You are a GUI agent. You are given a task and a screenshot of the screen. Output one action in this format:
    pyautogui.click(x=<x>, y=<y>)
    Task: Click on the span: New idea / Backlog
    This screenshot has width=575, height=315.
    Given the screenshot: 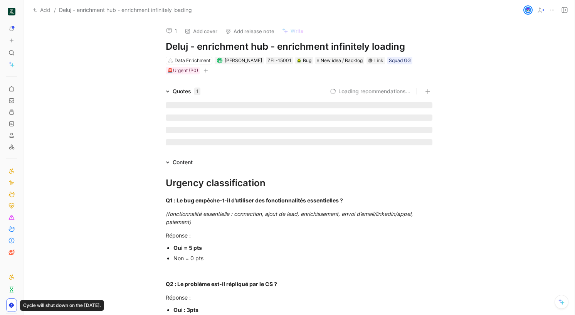 What is the action you would take?
    pyautogui.click(x=342, y=61)
    